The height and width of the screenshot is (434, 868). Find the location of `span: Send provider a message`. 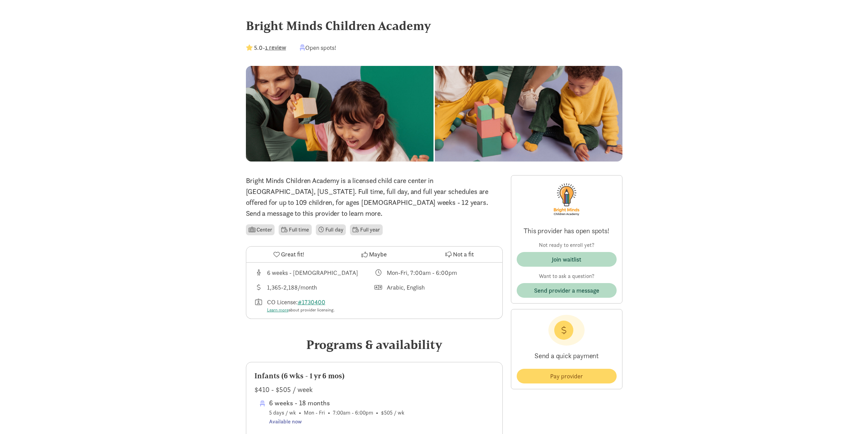

span: Send provider a message is located at coordinates (567, 291).